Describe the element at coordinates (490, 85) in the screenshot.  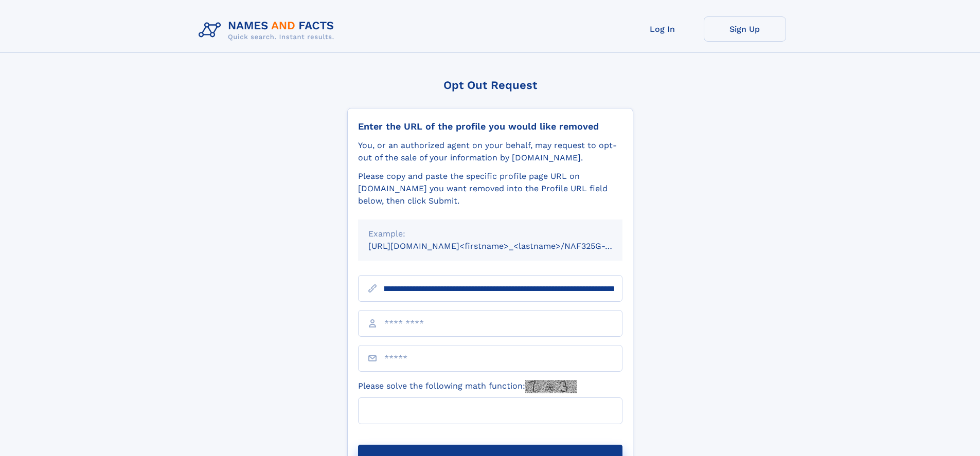
I see `div: Opt Out Request` at that location.